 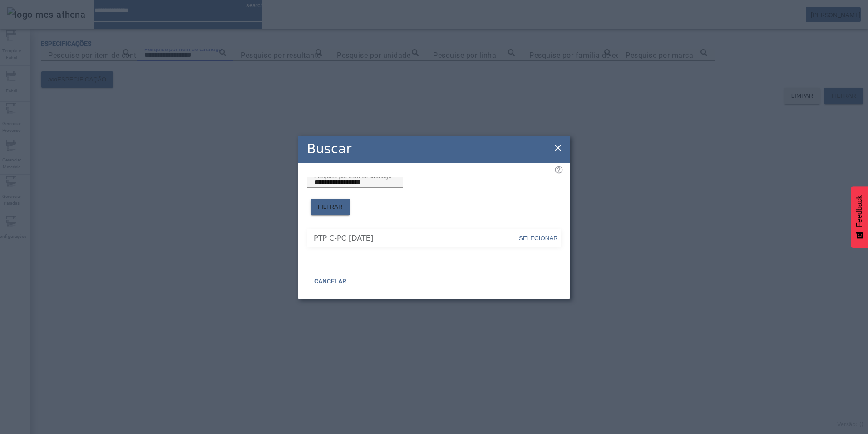 I want to click on button: Feedback - Mostrar pesquisa, so click(x=860, y=217).